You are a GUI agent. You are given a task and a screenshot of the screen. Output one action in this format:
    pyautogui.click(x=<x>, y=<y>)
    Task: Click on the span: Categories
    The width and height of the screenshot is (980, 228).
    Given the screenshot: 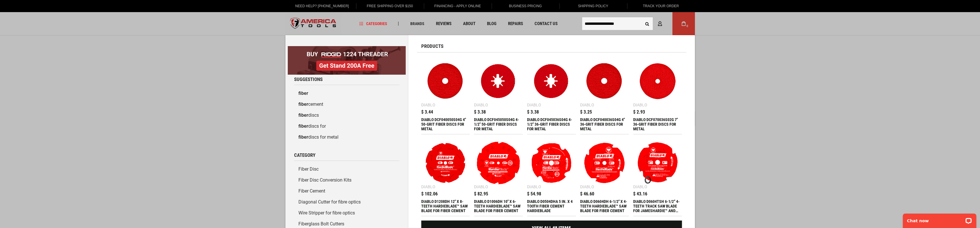 What is the action you would take?
    pyautogui.click(x=373, y=23)
    